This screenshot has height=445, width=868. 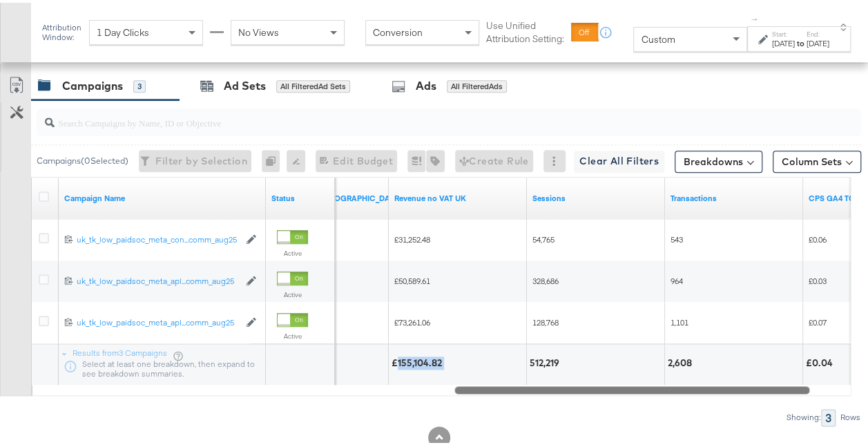 What do you see at coordinates (619, 159) in the screenshot?
I see `span: Clear All Filters` at bounding box center [619, 159].